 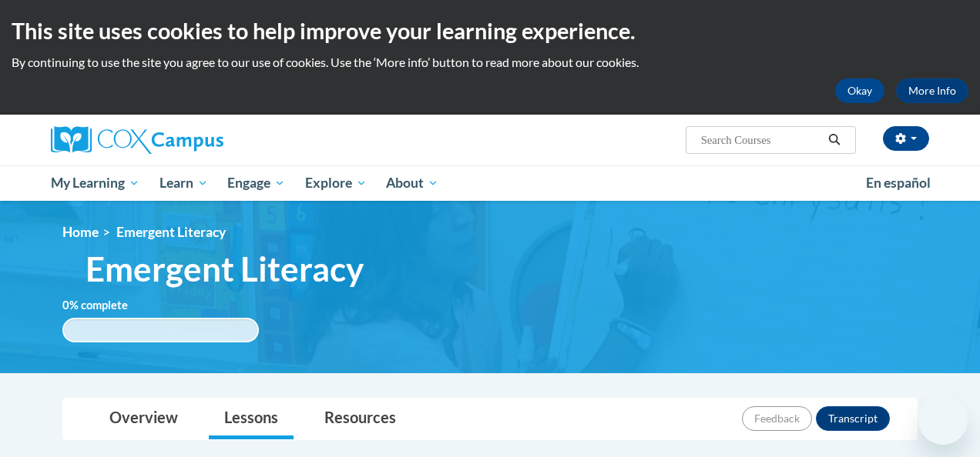 What do you see at coordinates (336, 183) in the screenshot?
I see `span: Explore` at bounding box center [336, 183].